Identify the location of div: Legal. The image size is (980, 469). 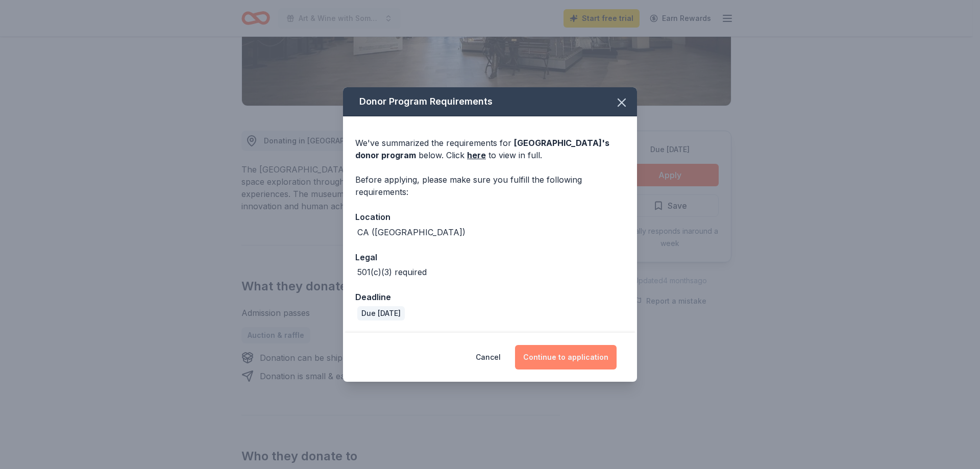
(490, 257).